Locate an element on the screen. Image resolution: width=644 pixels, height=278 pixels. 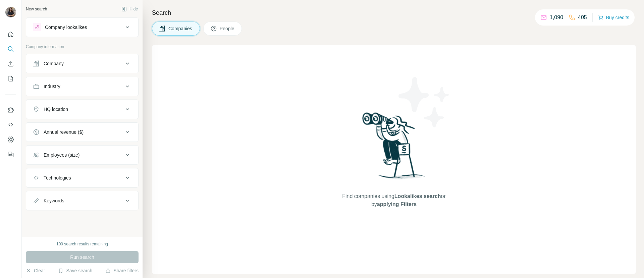
button: Company lookalikes is located at coordinates (82, 27).